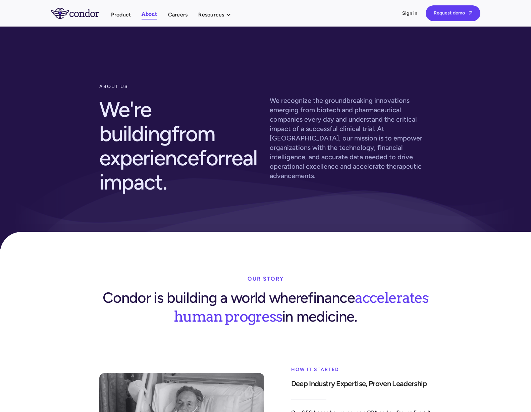 The width and height of the screenshot is (531, 412). I want to click on div: our story, so click(266, 279).